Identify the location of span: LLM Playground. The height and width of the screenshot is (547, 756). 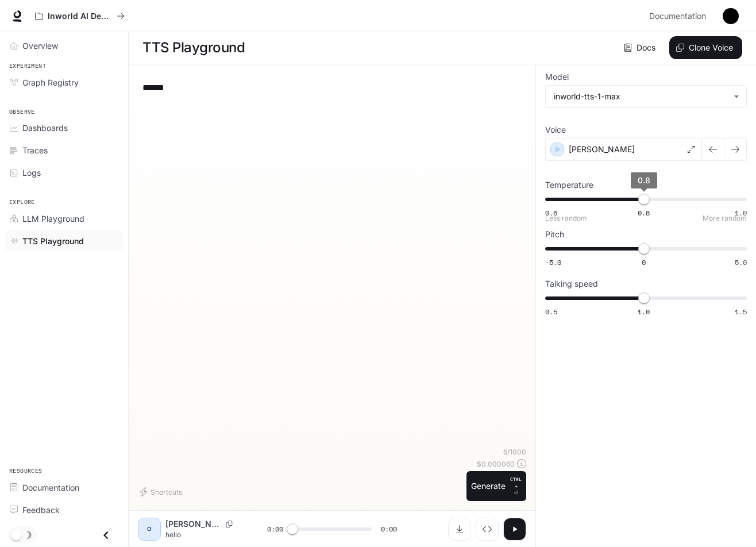
(54, 218).